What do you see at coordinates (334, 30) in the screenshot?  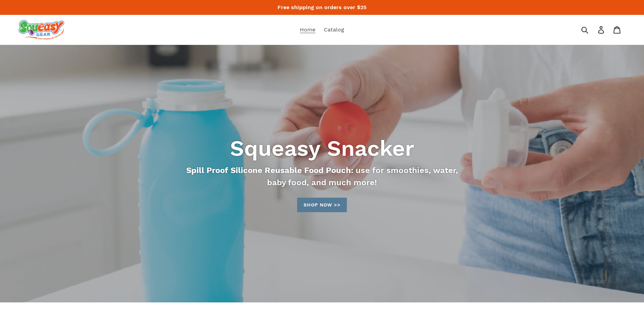 I see `a: Catalog` at bounding box center [334, 30].